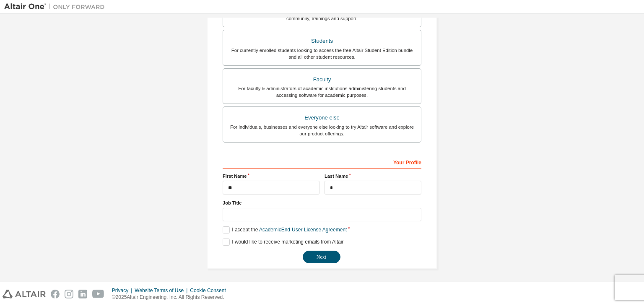 The width and height of the screenshot is (644, 306). I want to click on label: I would like to receive marketing emails from Altair, so click(283, 242).